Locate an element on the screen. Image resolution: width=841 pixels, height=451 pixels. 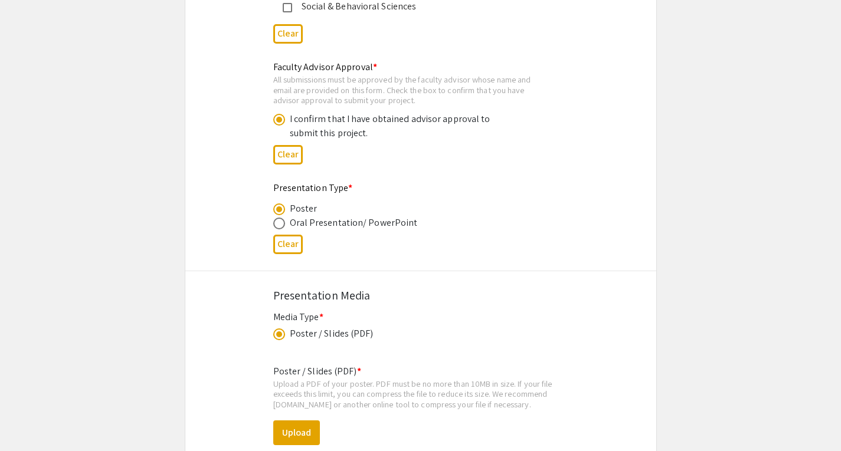
div: Oral Presentation/ PowerPoint is located at coordinates (354, 223).